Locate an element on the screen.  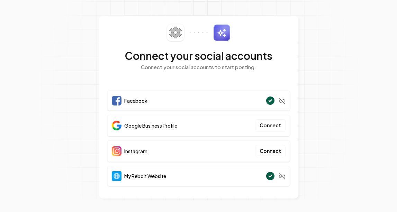
img: Facebook is located at coordinates (117, 101).